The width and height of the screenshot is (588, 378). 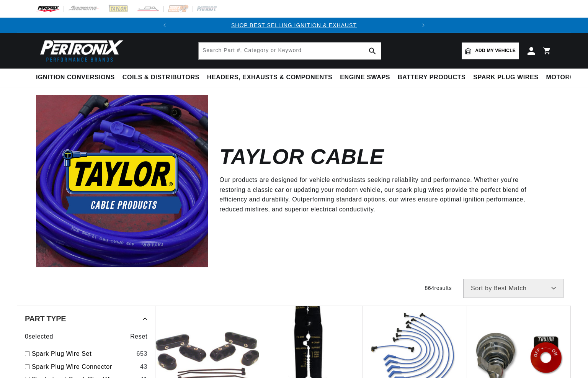 What do you see at coordinates (39, 337) in the screenshot?
I see `span: 0 selected` at bounding box center [39, 337].